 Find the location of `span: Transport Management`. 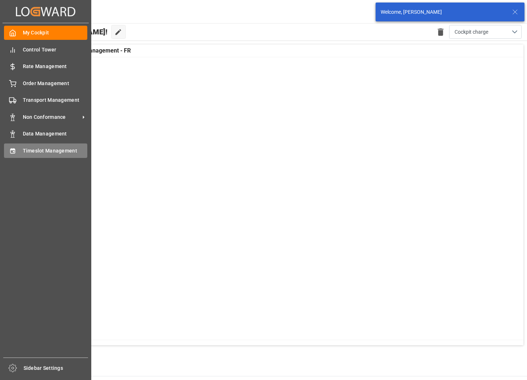

span: Transport Management is located at coordinates (55, 100).